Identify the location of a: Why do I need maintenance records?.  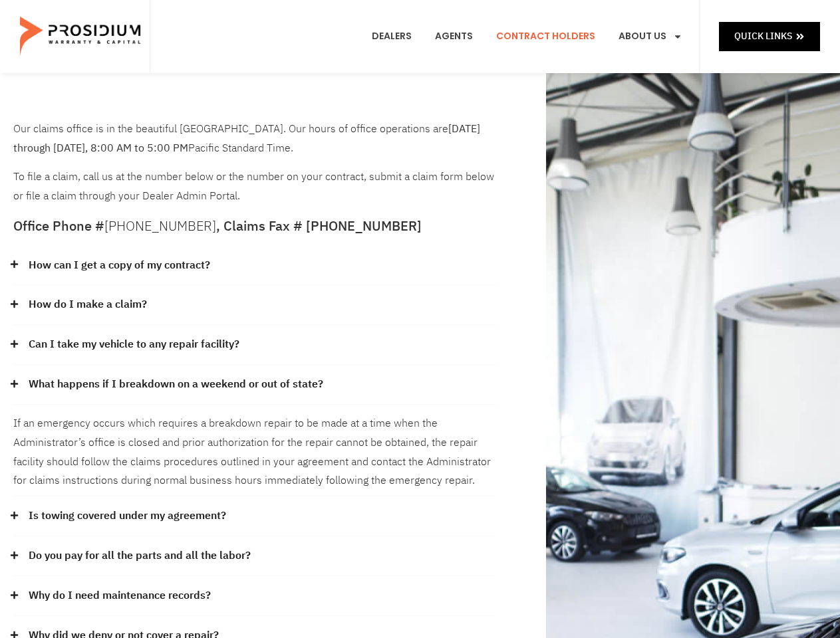
(120, 596).